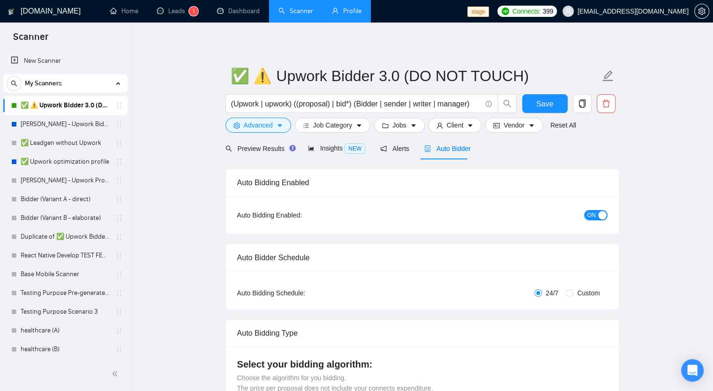 Image resolution: width=713 pixels, height=391 pixels. I want to click on div: Auto Bidding Enabled, so click(422, 182).